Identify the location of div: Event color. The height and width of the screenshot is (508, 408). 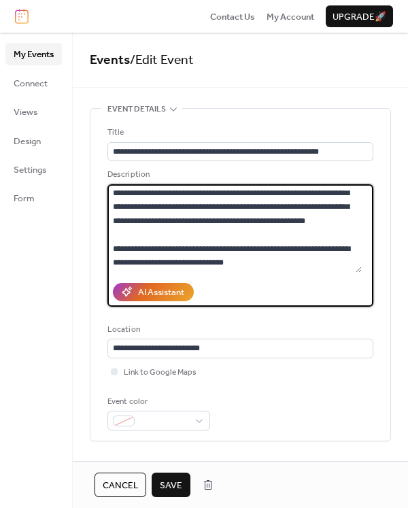
(157, 402).